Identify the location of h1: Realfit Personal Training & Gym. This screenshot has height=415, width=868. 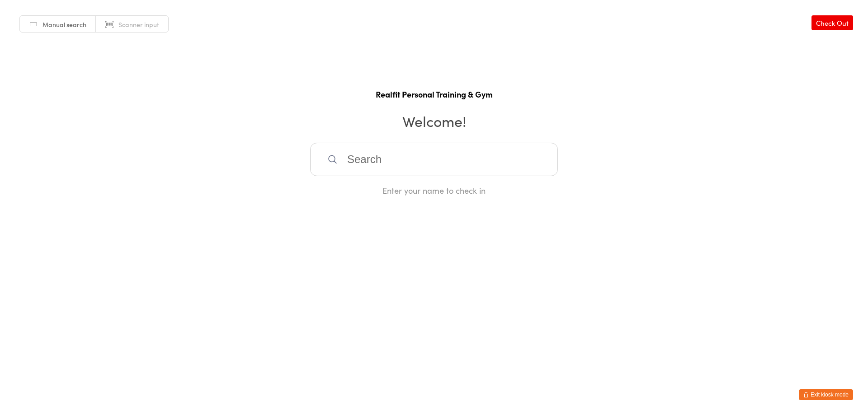
(434, 94).